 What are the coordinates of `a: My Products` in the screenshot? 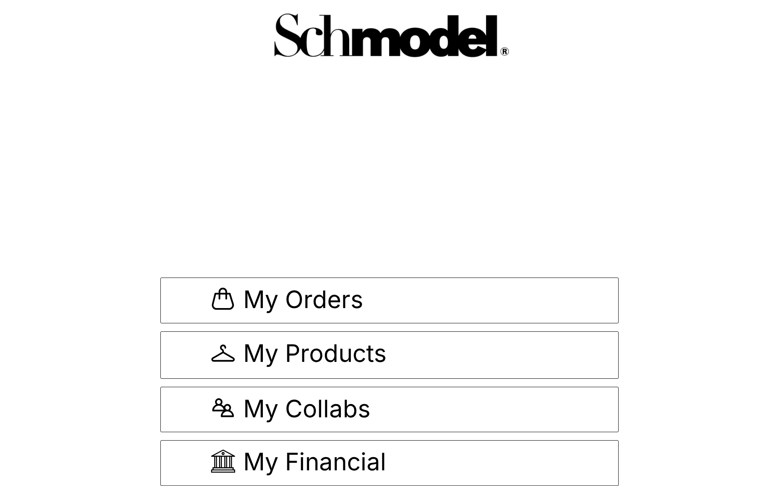 It's located at (390, 355).